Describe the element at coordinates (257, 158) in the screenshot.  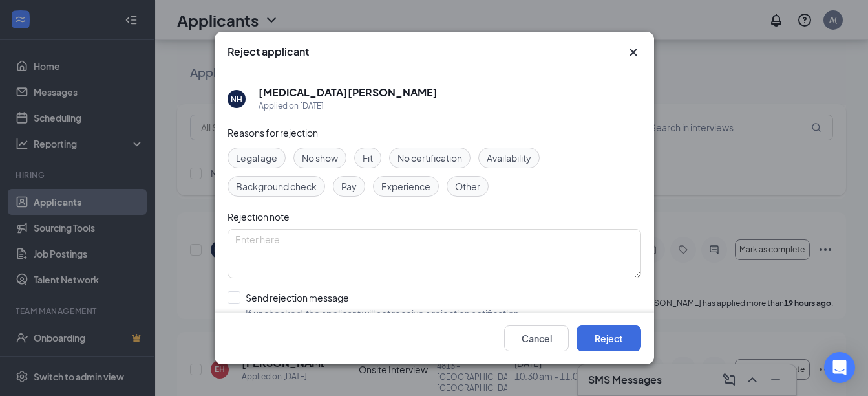
I see `span: Legal age` at that location.